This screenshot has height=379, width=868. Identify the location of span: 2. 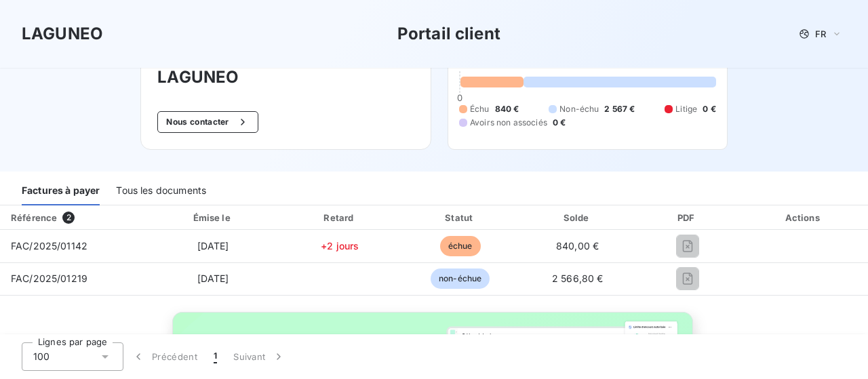
(68, 218).